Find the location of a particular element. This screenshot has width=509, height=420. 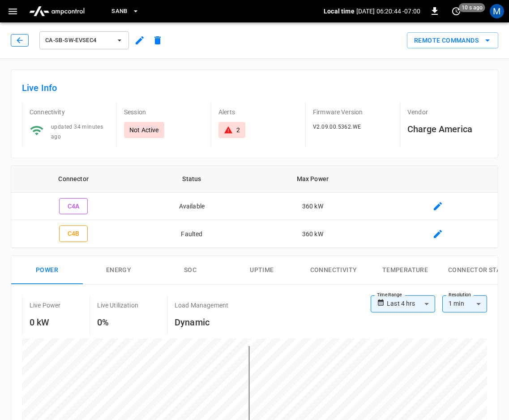

button: Power is located at coordinates (47, 270).